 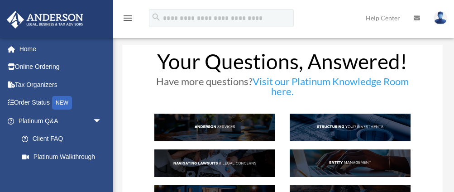 I want to click on a: Home, so click(x=61, y=49).